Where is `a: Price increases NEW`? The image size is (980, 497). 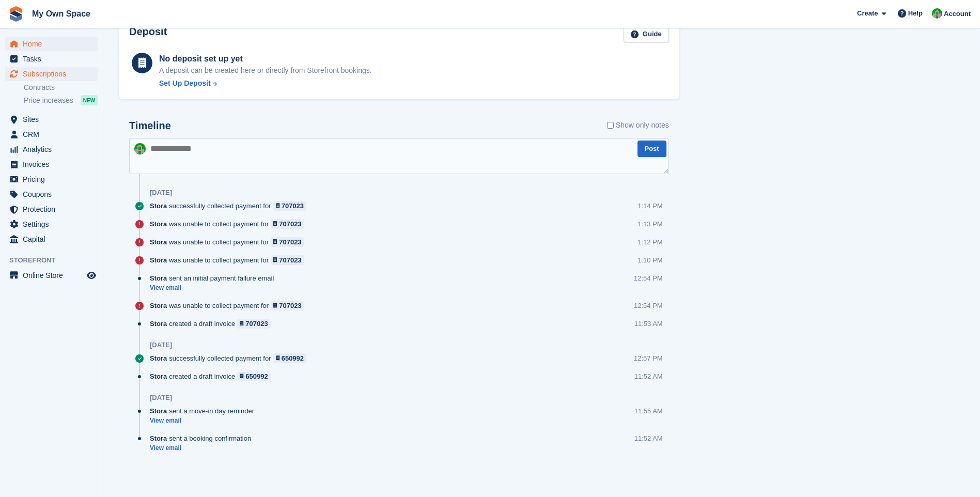
a: Price increases NEW is located at coordinates (61, 100).